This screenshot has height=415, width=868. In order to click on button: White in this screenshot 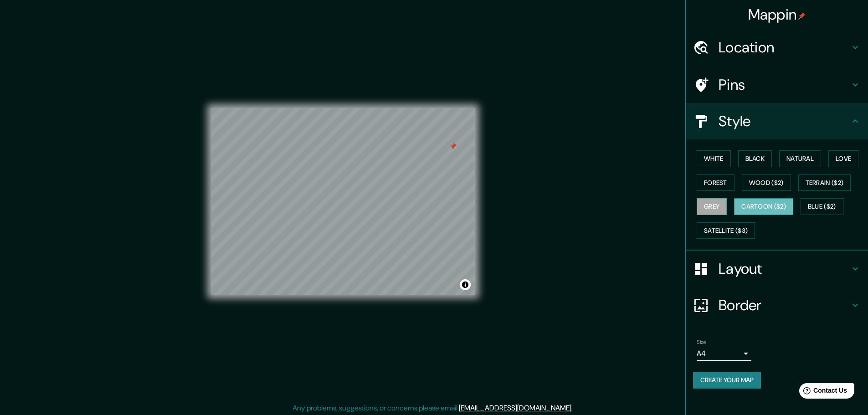, I will do `click(714, 159)`.